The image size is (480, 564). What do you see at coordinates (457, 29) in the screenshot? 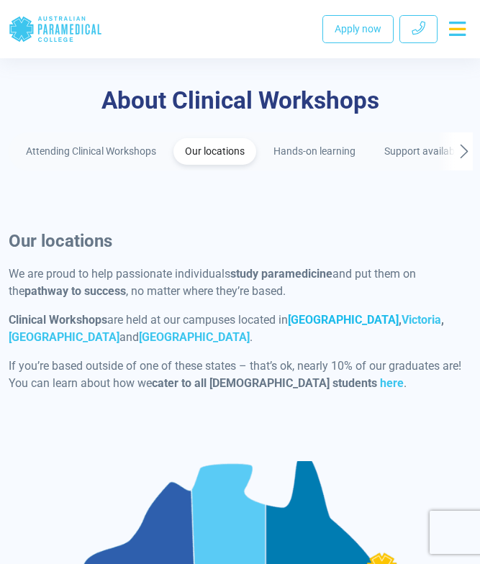
I see `button: Toggle navigation` at bounding box center [457, 29].